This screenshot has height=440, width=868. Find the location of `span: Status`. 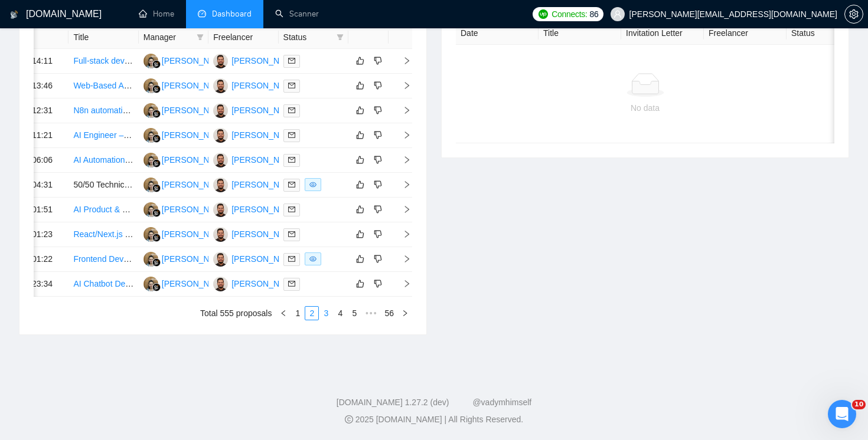

span: Status is located at coordinates (307, 37).